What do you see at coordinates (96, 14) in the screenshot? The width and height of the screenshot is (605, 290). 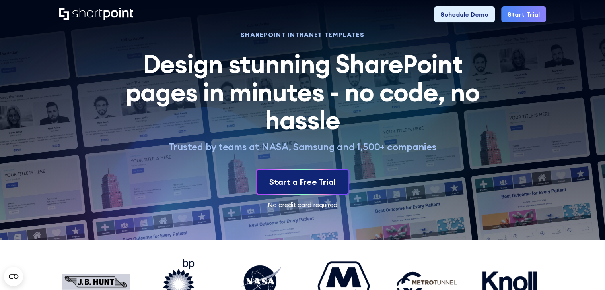 I see `a: Home` at bounding box center [96, 14].